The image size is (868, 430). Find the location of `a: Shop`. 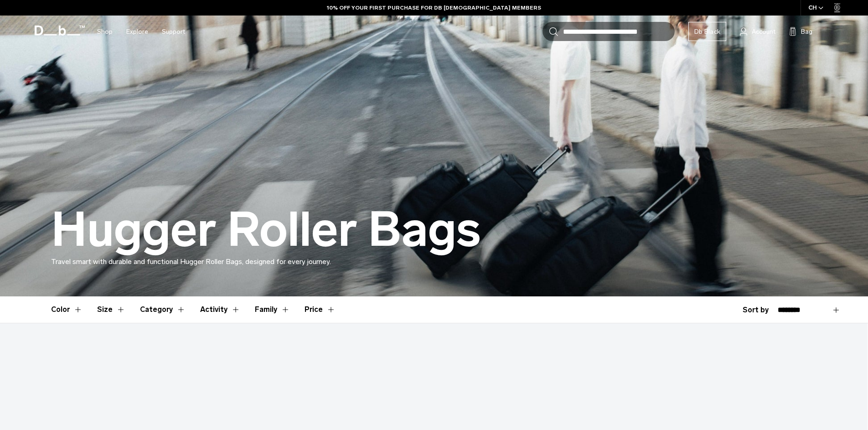

a: Shop is located at coordinates (105, 32).